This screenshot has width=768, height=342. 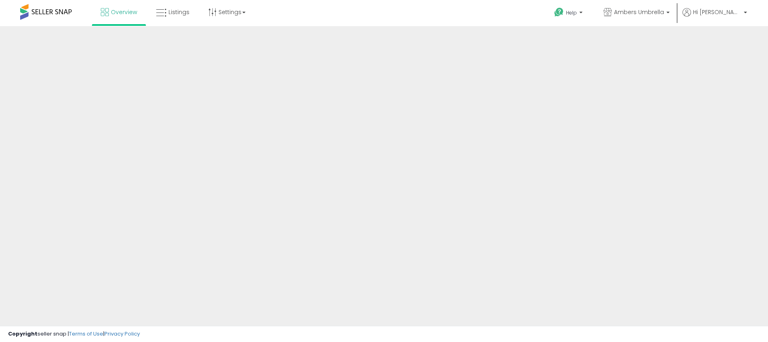 I want to click on span: Listings, so click(x=179, y=12).